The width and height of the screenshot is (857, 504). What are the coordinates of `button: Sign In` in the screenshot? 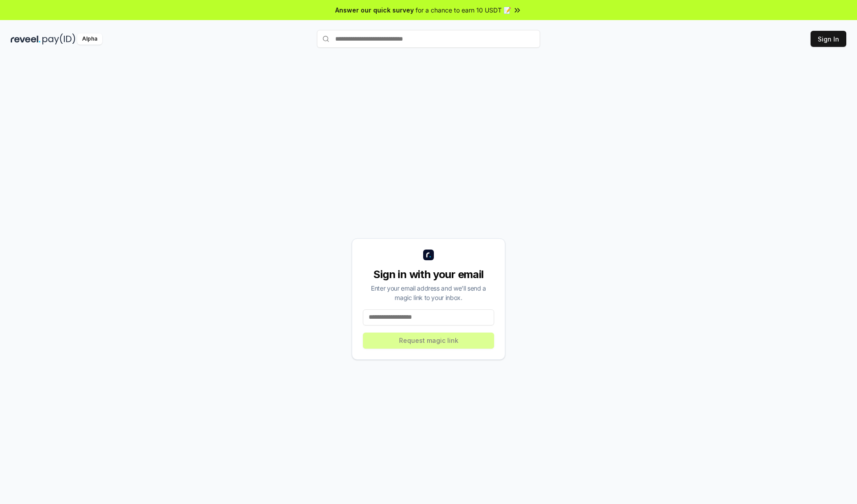 It's located at (828, 39).